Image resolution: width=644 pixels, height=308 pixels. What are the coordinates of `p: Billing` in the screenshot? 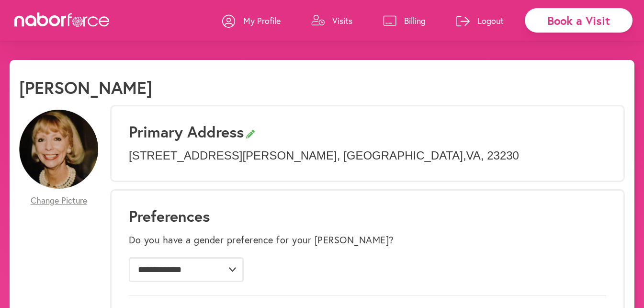 It's located at (414, 21).